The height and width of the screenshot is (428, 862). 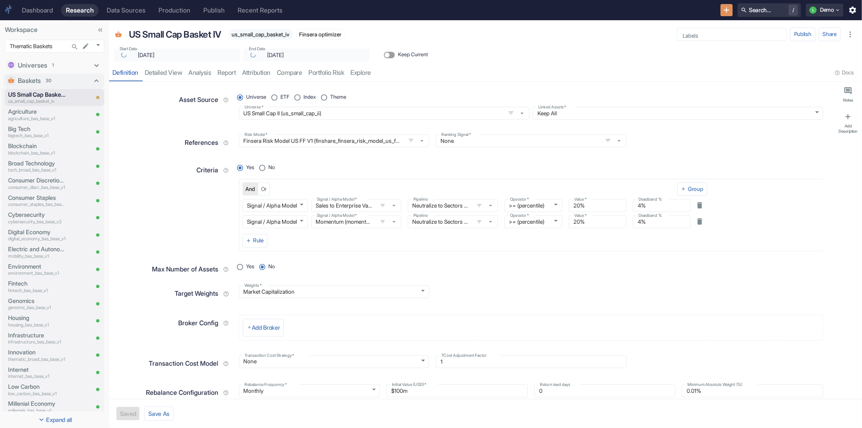 I want to click on a: US Small Cap Basket IVus_small_cap_basket_iv, so click(x=37, y=97).